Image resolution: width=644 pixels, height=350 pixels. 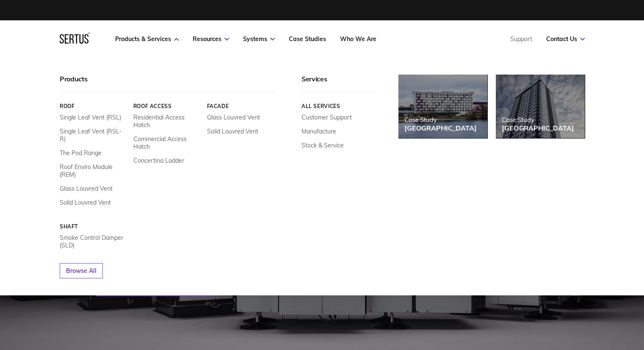 I want to click on a: All services, so click(x=337, y=106).